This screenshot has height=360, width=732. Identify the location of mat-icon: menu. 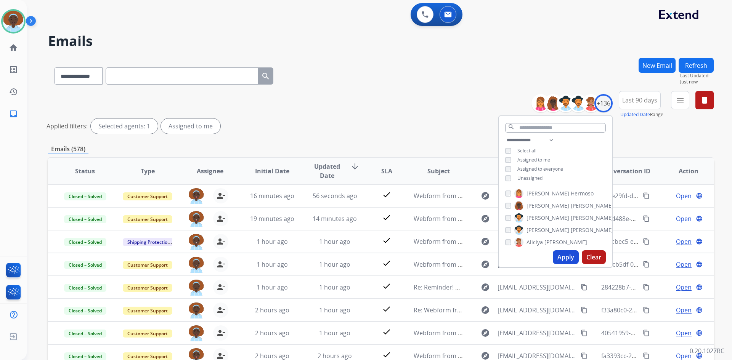
(680, 100).